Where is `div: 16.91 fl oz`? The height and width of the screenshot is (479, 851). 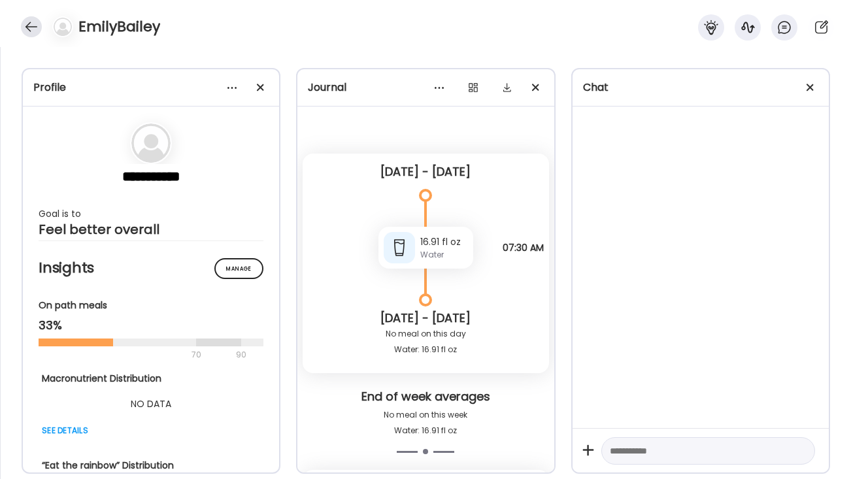
div: 16.91 fl oz is located at coordinates (444, 242).